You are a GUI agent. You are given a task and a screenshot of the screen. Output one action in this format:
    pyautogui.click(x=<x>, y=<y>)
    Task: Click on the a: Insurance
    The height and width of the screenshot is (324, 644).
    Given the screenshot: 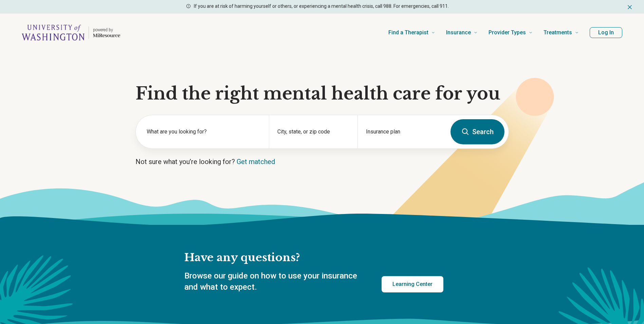 What is the action you would take?
    pyautogui.click(x=461, y=33)
    